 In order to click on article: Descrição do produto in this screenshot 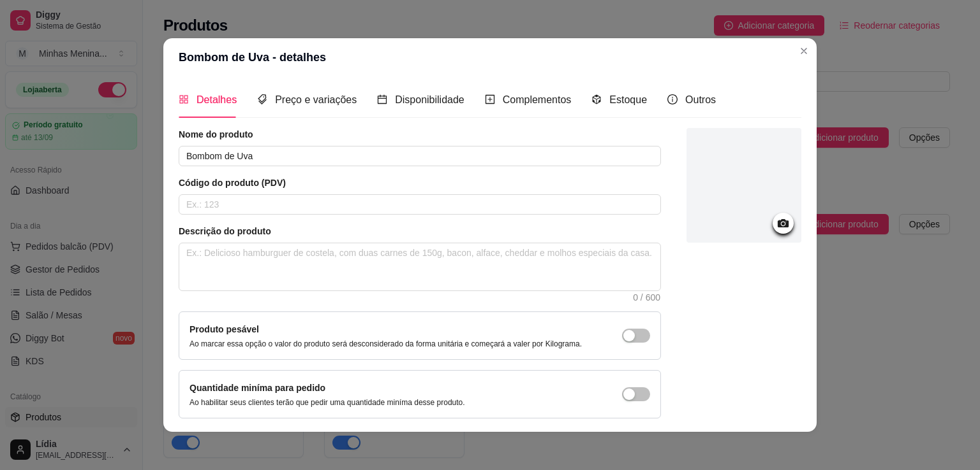, I will do `click(420, 231)`.